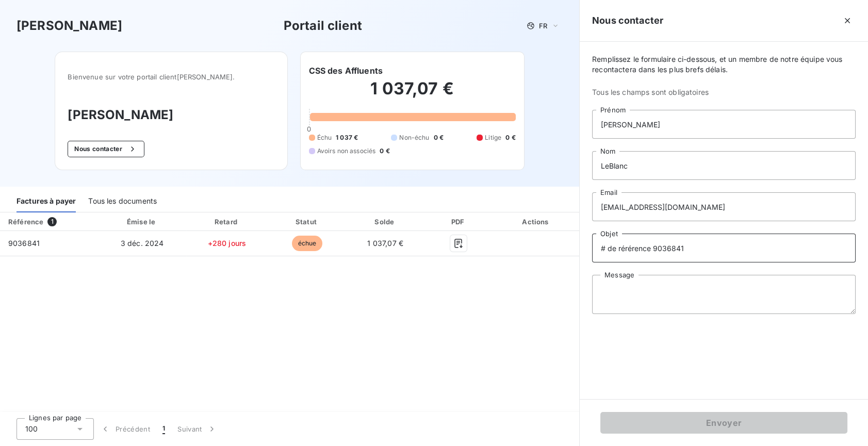 Image resolution: width=868 pixels, height=446 pixels. What do you see at coordinates (307, 222) in the screenshot?
I see `div: Statut` at bounding box center [307, 222].